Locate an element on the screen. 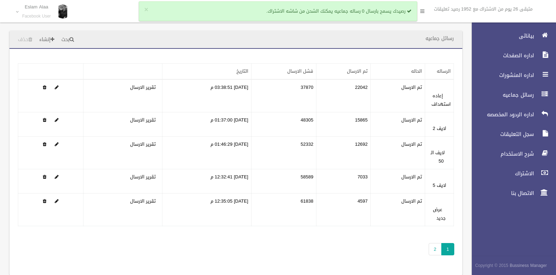  td: 15865 is located at coordinates (344, 124).